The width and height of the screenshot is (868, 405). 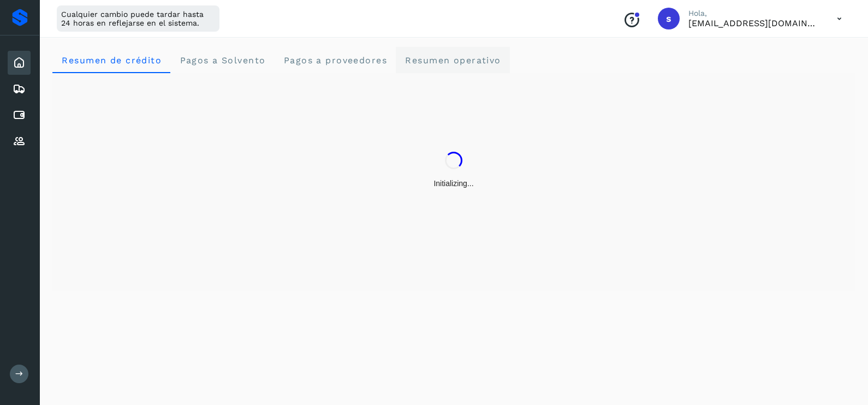 I want to click on div: Inicio, so click(x=19, y=63).